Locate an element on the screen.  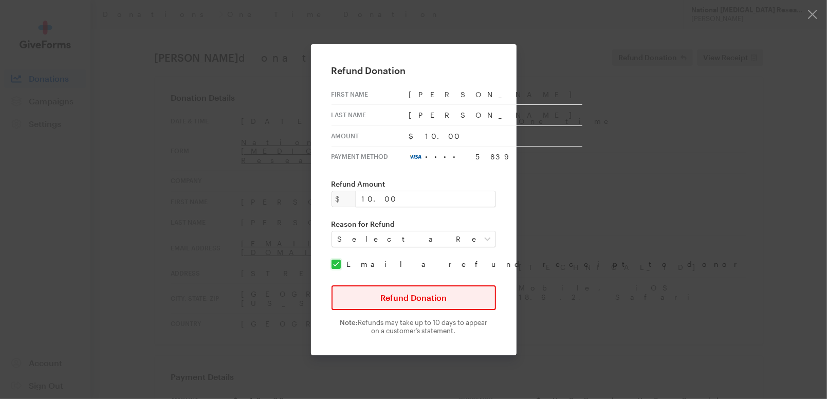
th: Amount is located at coordinates (370, 136).